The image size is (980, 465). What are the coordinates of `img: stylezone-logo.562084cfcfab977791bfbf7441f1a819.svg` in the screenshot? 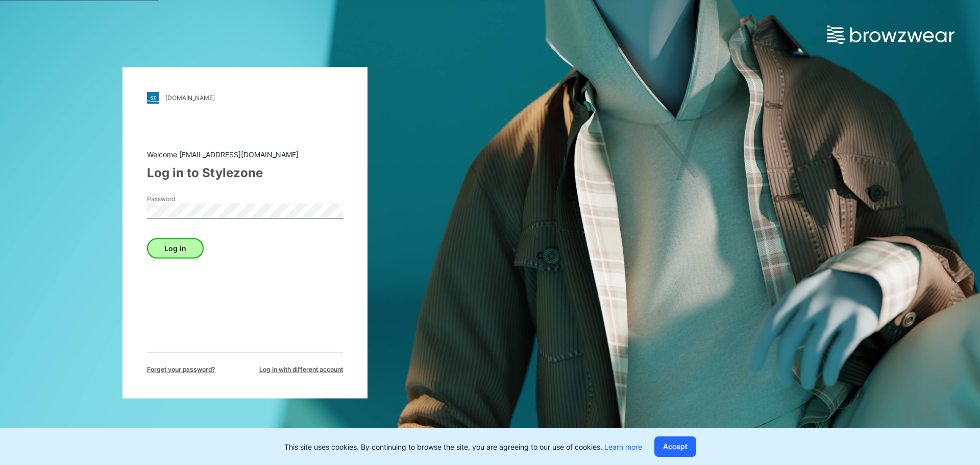 It's located at (153, 98).